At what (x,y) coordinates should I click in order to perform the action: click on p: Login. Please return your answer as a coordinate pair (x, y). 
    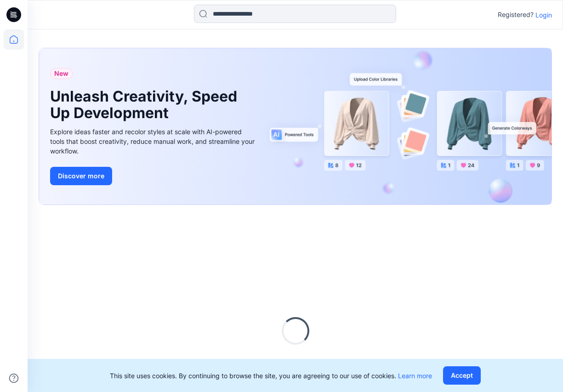
    Looking at the image, I should click on (544, 15).